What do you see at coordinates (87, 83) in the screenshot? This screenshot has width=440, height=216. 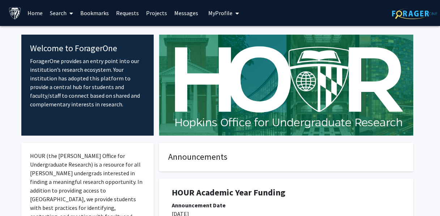 I see `p: ForagerOne provides an entry point into our institution’s research ecosystem. Your institution ha...` at bounding box center [87, 83].